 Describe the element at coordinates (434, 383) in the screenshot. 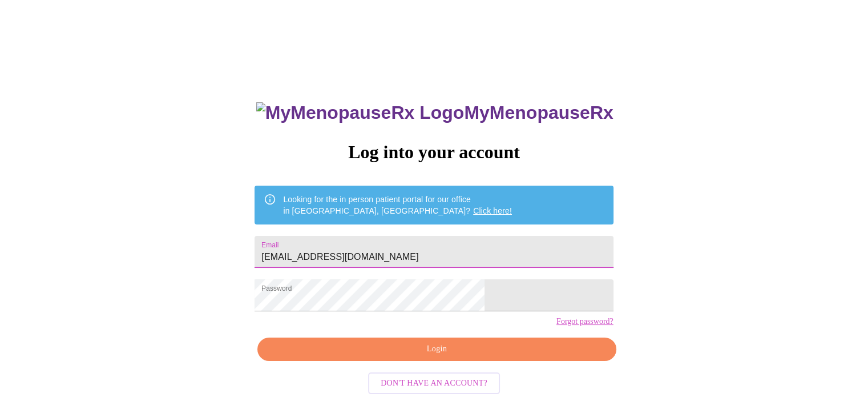

I see `button: Don't have an account?` at that location.